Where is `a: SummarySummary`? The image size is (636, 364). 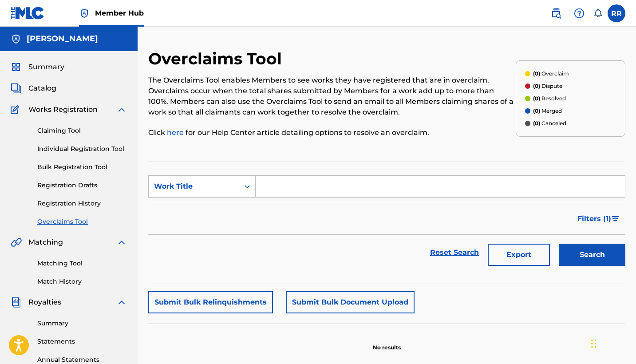
a: SummarySummary is located at coordinates (37, 67).